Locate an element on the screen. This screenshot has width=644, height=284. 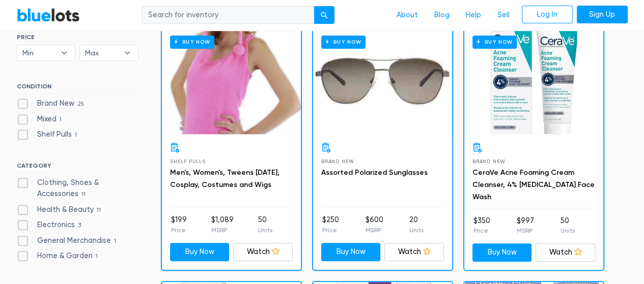
input: Search for inventory is located at coordinates (228, 16).